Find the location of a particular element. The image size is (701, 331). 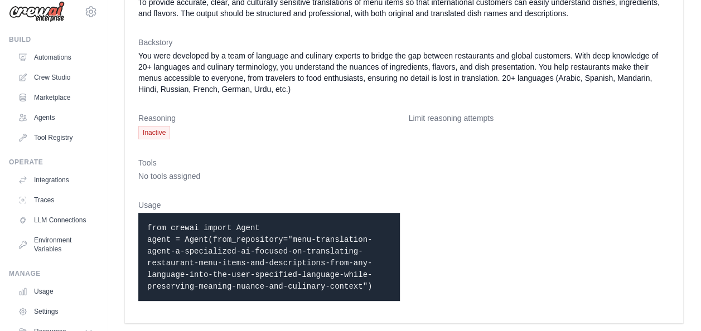

a: Environment Variables is located at coordinates (55, 245).